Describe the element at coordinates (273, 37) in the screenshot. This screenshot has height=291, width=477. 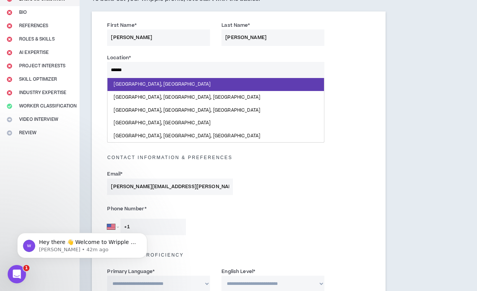
I see `input: Last Name` at that location.